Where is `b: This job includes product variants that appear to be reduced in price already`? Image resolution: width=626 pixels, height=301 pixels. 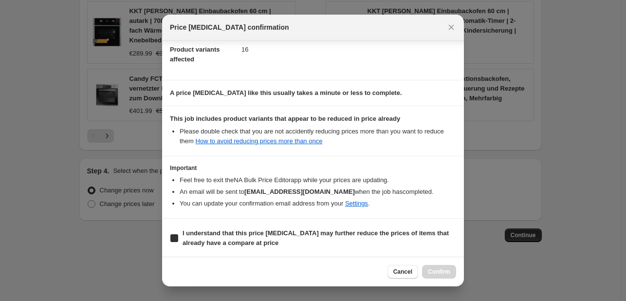
b: This job includes product variants that appear to be reduced in price already is located at coordinates (285, 118).